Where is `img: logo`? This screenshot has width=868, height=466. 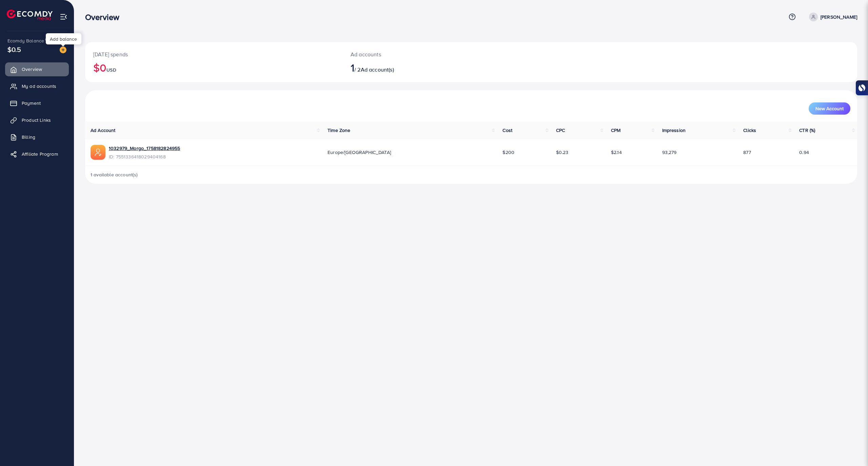
img: logo is located at coordinates (30, 15).